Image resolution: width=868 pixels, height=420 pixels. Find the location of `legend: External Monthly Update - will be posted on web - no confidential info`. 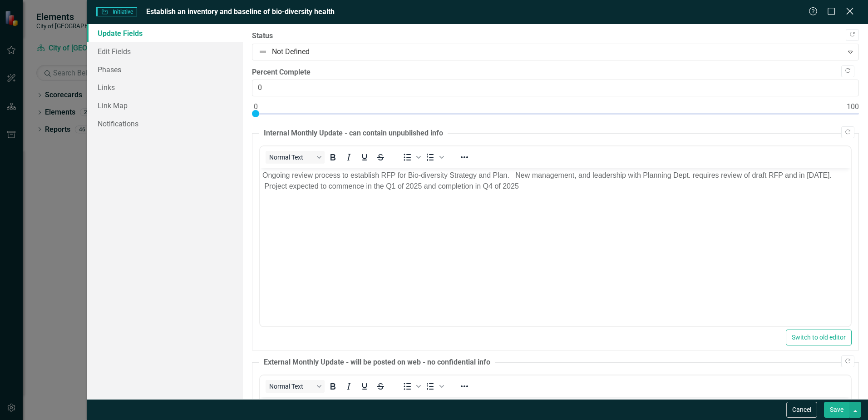

legend: External Monthly Update - will be posted on web - no confidential info is located at coordinates (377, 362).